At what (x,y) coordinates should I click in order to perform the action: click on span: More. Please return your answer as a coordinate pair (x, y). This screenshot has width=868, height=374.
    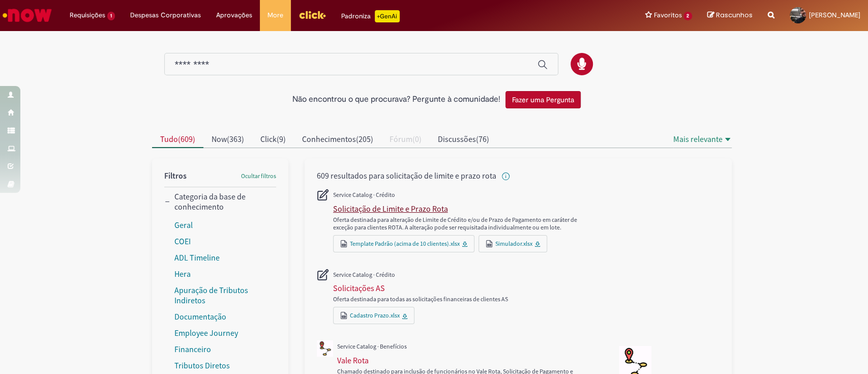
    Looking at the image, I should click on (275, 15).